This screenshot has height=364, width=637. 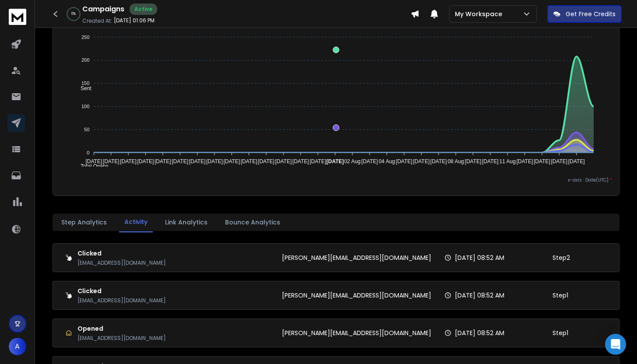 I want to click on p: My Workspace, so click(x=480, y=14).